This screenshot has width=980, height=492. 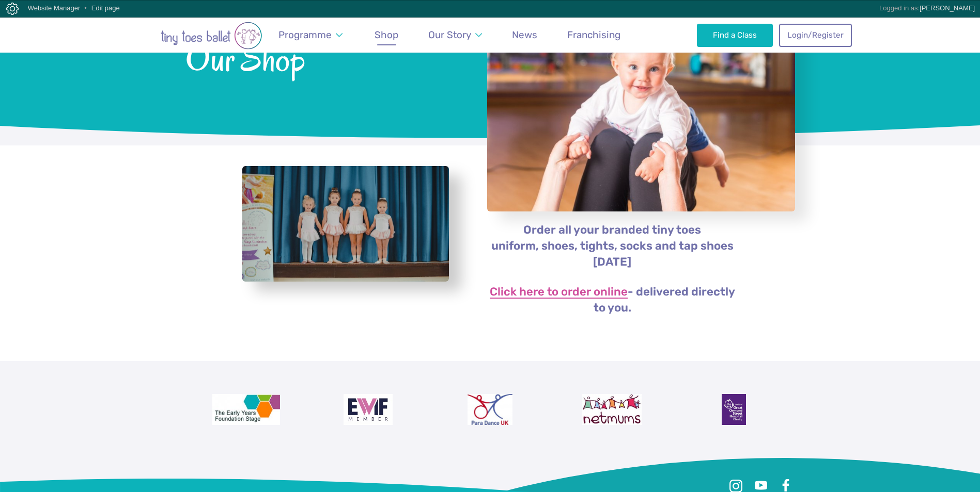 I want to click on span: Programme, so click(x=304, y=34).